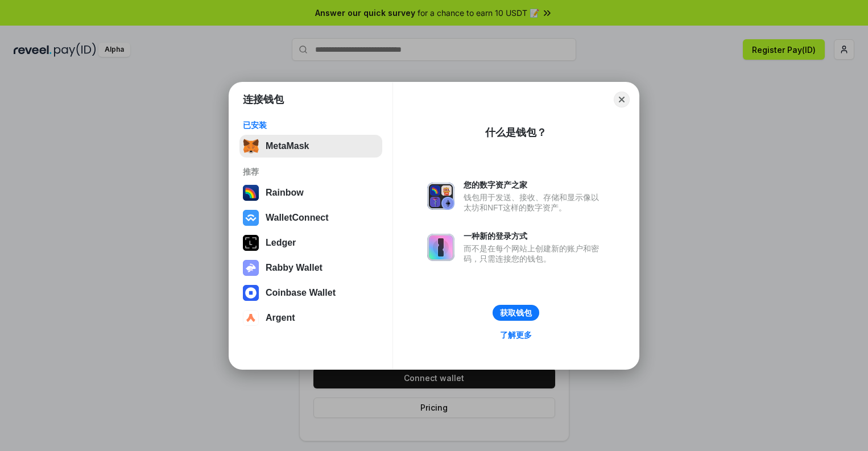 The image size is (868, 451). What do you see at coordinates (534, 185) in the screenshot?
I see `div: 您的数字资产之家` at bounding box center [534, 185].